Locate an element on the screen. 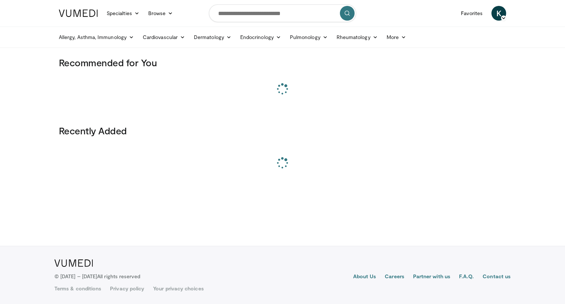  a: K is located at coordinates (499, 13).